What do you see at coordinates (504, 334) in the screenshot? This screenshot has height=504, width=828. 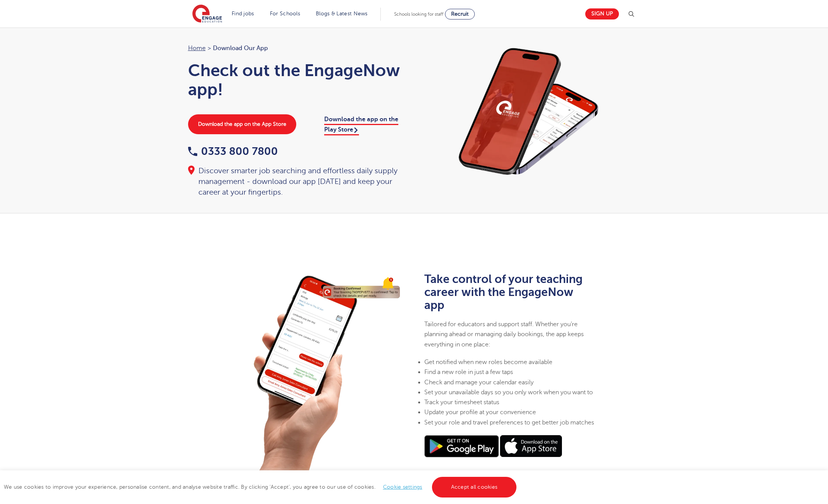 I see `span: Tailored for educators and support staff. Whether you’re planning ahead or managing daily booking...` at bounding box center [504, 334].